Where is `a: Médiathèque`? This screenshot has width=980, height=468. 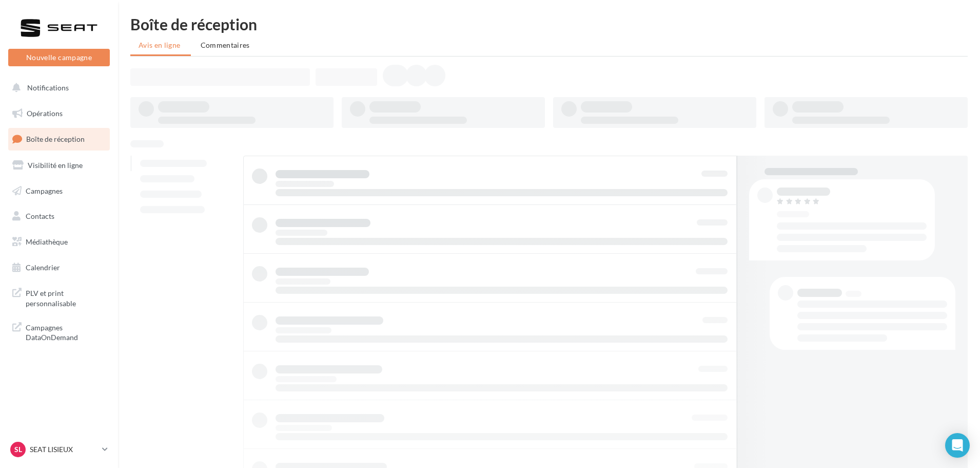 a: Médiathèque is located at coordinates (59, 242).